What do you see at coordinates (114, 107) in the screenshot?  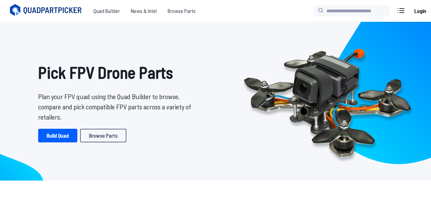 I see `p: Plan your FPV quad using the Quad Builder to browse, compare and pick compatible FPV parts across...` at bounding box center [114, 107].